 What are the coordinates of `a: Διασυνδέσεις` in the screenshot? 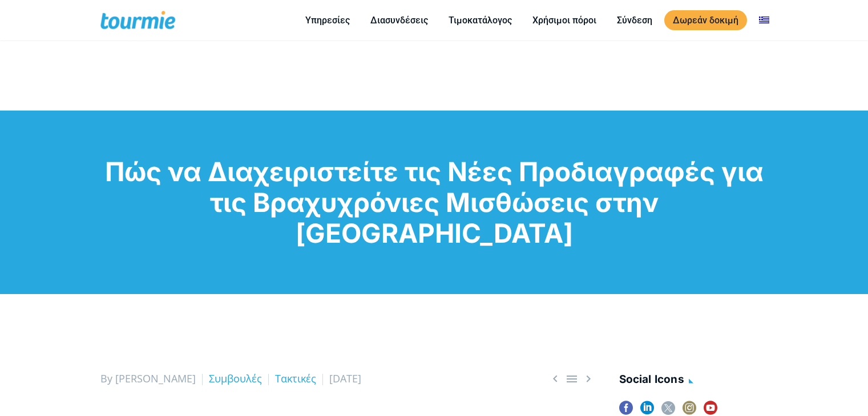 It's located at (399, 20).